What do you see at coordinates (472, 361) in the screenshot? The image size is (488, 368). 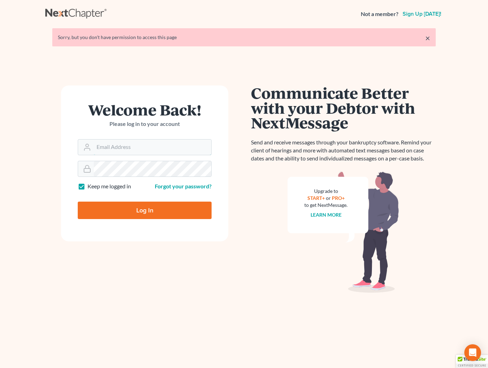 I see `div: TrustedSite Certified` at bounding box center [472, 361].